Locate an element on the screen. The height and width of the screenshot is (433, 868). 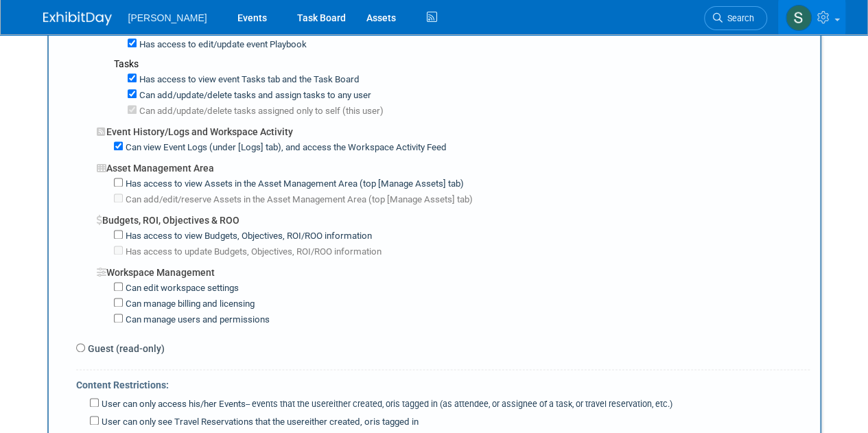
label: Can manage users and permissions is located at coordinates (196, 320).